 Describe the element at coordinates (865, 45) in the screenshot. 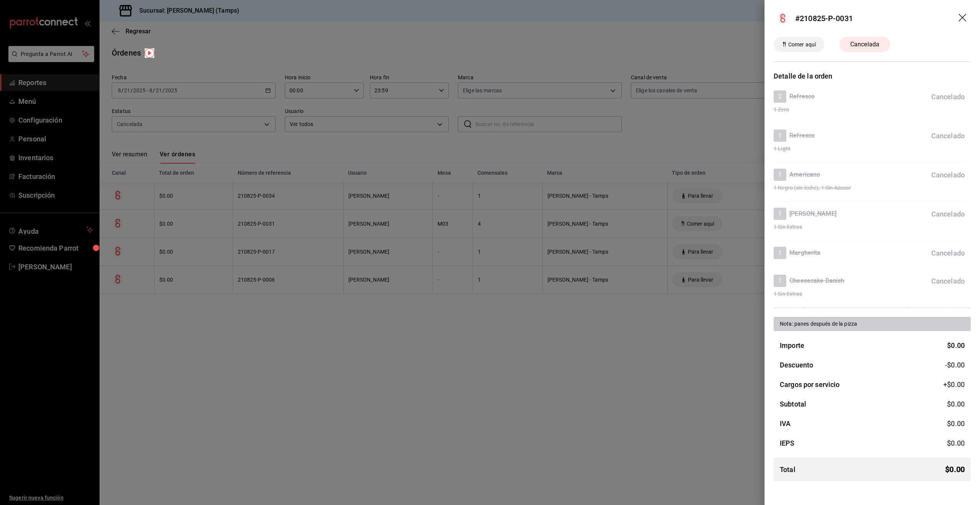

I see `span: Cancelada` at that location.